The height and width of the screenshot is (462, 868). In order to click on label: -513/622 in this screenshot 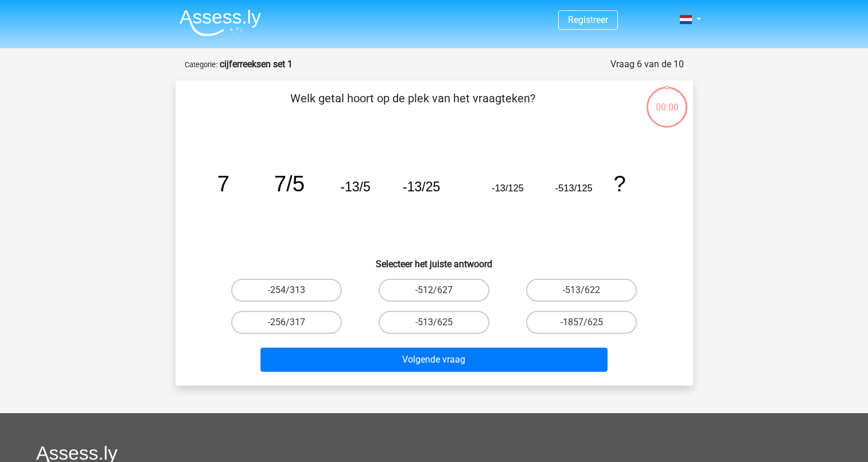, I will do `click(581, 290)`.